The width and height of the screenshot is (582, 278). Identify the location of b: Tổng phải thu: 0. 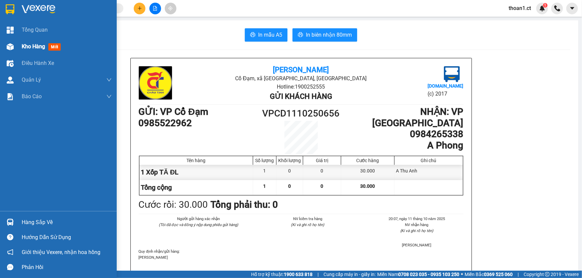
(244, 205).